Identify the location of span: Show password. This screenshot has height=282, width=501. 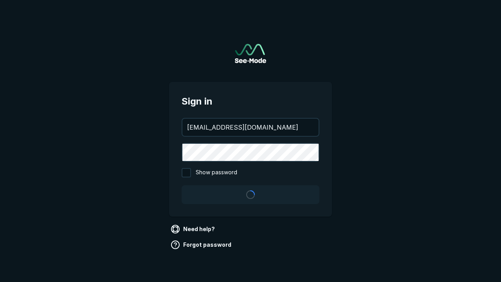
(216, 173).